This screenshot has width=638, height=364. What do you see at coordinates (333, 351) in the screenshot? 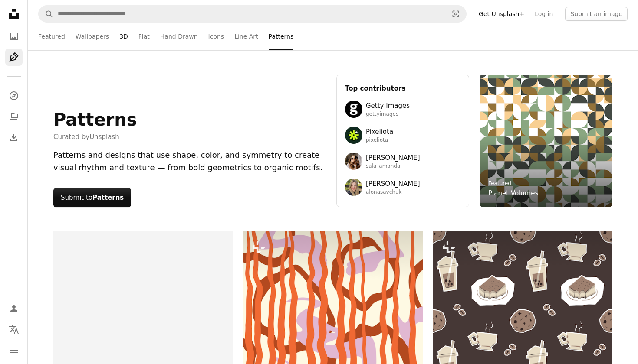
I see `a: Stripes and shapes create an abstract design.` at bounding box center [333, 351].